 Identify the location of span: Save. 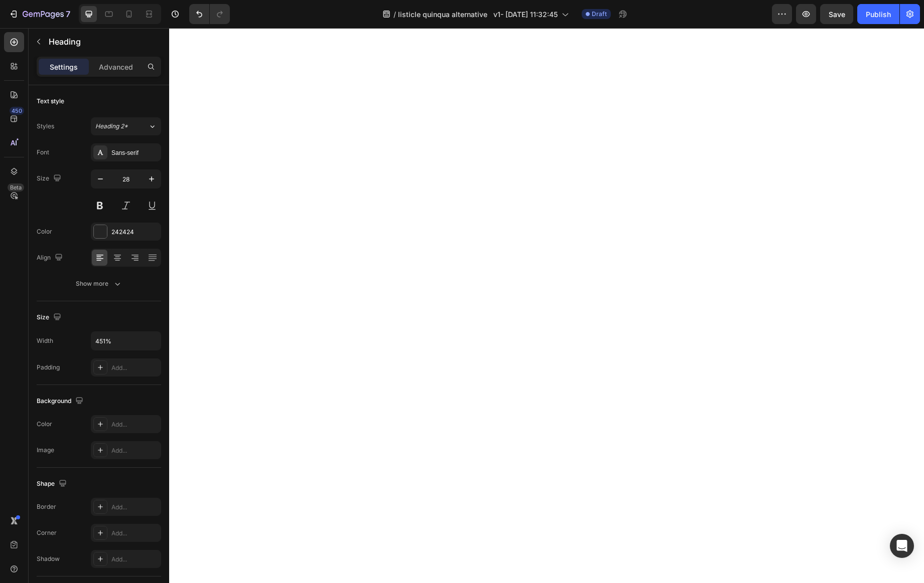
(837, 14).